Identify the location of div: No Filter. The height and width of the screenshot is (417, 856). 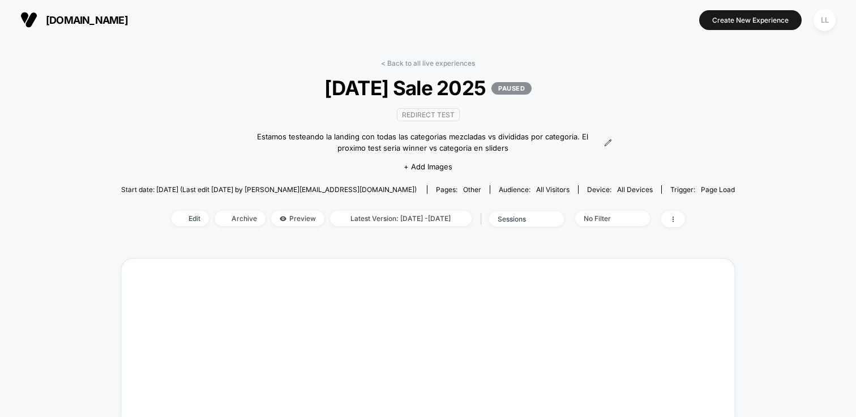
(606, 218).